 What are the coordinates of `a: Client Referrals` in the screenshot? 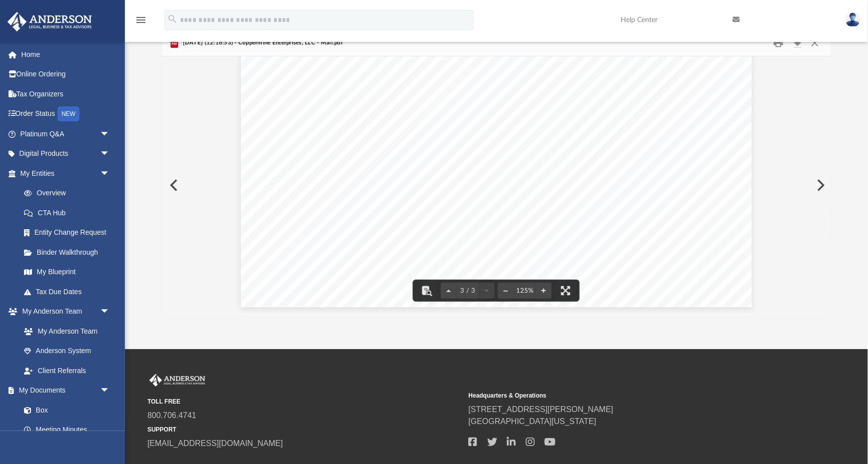 It's located at (67, 371).